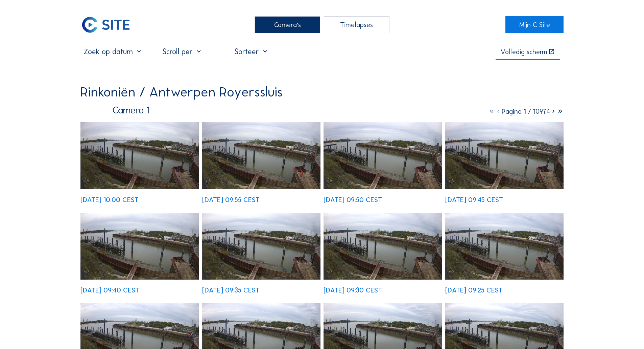  What do you see at coordinates (109, 25) in the screenshot?
I see `a: C-SITE Logo` at bounding box center [109, 25].